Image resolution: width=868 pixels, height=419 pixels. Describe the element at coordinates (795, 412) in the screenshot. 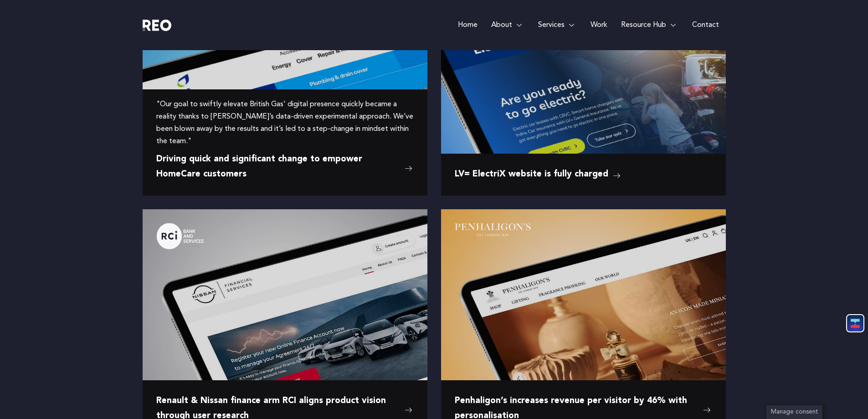

I see `span: Manage consent` at that location.